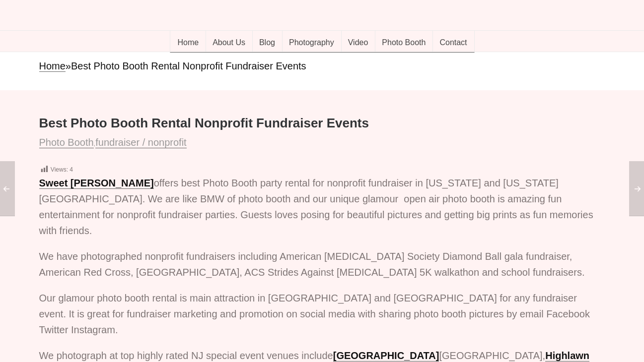 The width and height of the screenshot is (644, 362). What do you see at coordinates (312, 42) in the screenshot?
I see `a: Photography` at bounding box center [312, 42].